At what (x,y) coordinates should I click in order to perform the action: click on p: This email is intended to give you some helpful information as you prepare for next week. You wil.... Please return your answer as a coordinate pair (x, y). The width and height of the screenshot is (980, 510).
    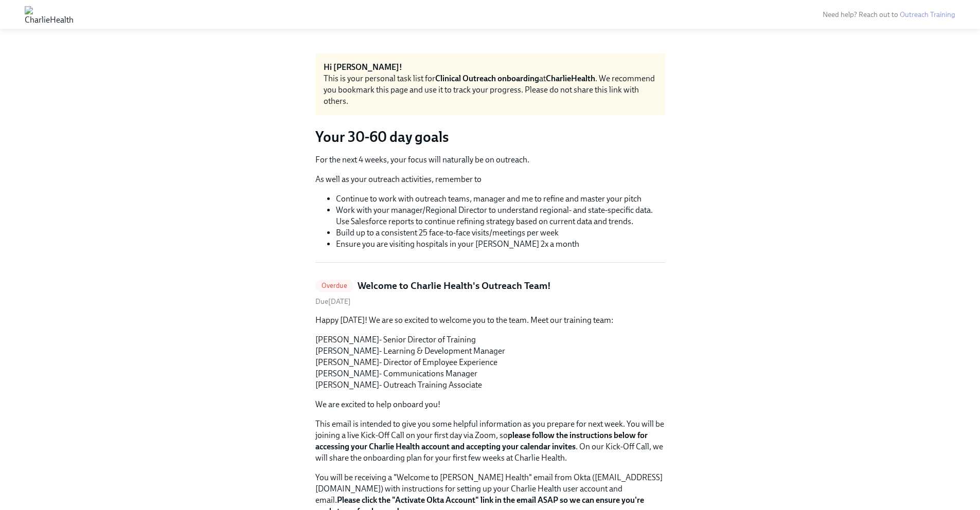
    Looking at the image, I should click on (490, 441).